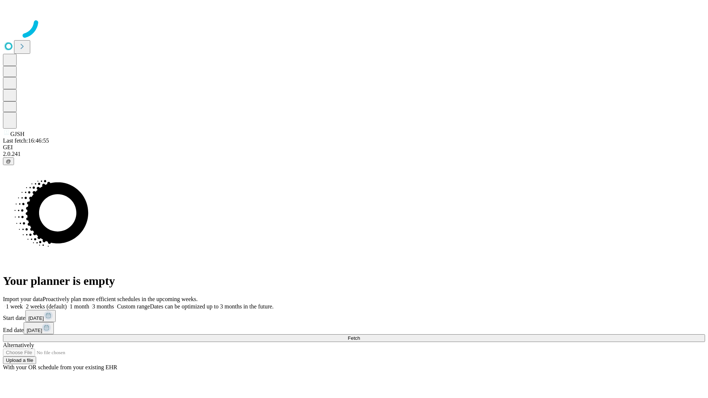 The width and height of the screenshot is (708, 398). I want to click on span: With your OR schedule from your existing EHR, so click(60, 367).